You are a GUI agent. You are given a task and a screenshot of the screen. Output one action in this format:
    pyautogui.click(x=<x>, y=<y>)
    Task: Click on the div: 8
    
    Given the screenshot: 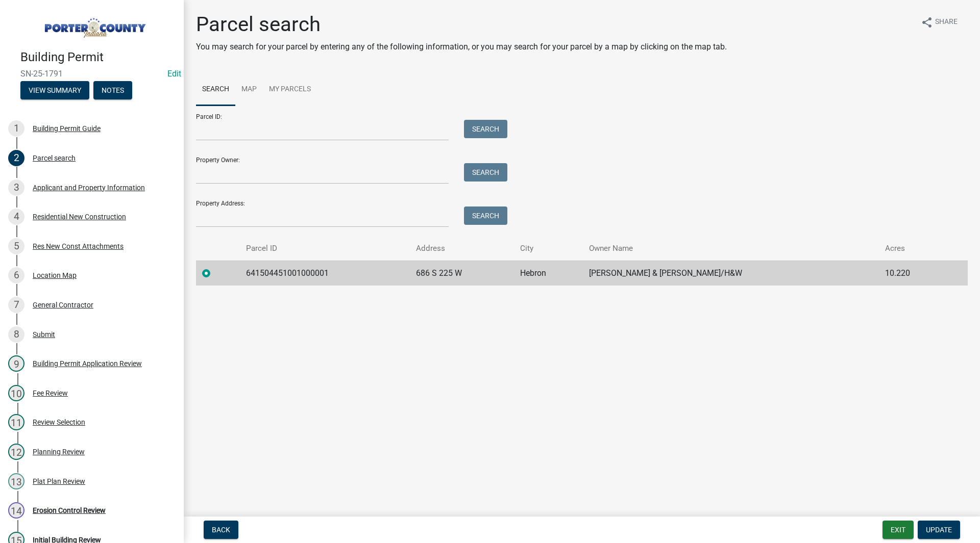 What is the action you would take?
    pyautogui.click(x=16, y=334)
    